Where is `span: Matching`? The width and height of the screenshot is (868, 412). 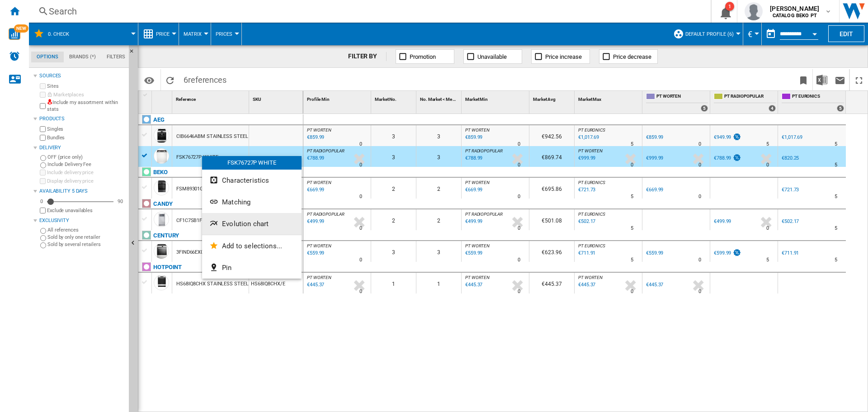
span: Matching is located at coordinates (236, 202).